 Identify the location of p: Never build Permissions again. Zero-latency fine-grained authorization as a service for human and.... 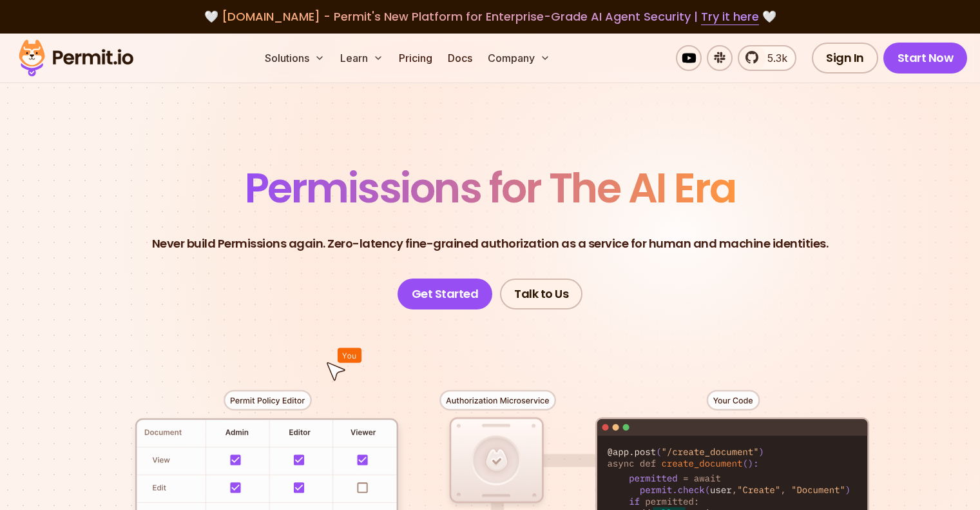
(490, 244).